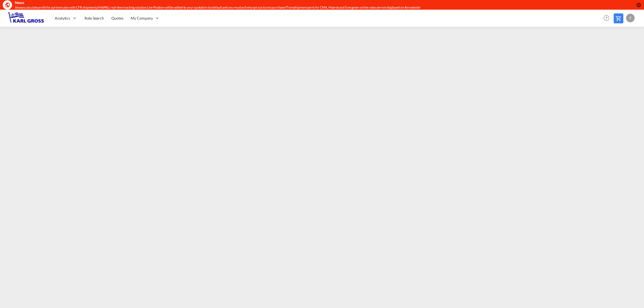  I want to click on div: Help, so click(608, 18).